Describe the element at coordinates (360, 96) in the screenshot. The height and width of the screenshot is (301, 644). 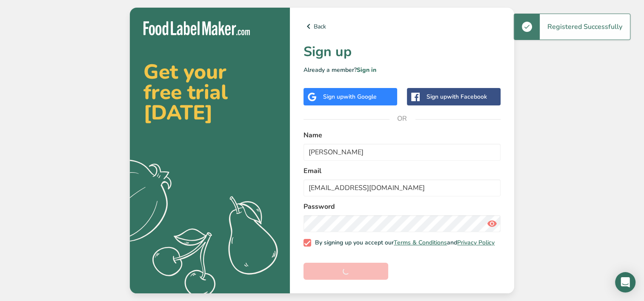
I see `span: with Google` at that location.